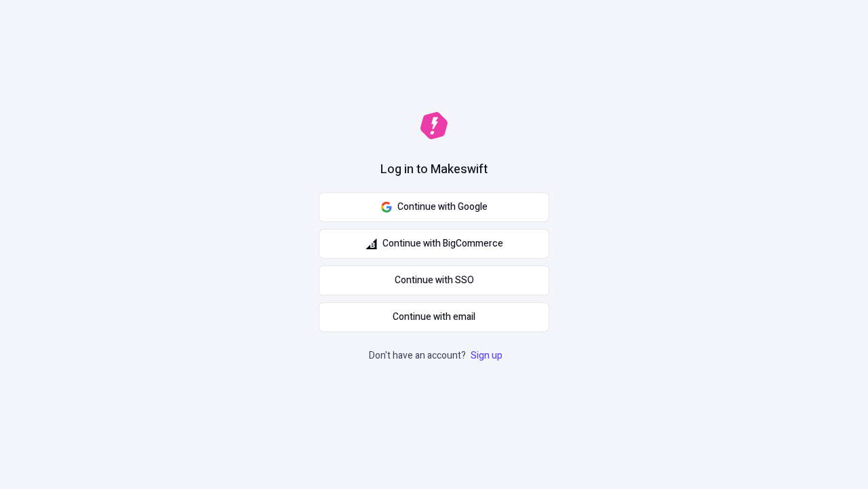 The image size is (868, 489). Describe the element at coordinates (434, 280) in the screenshot. I see `a: Continue with SSO` at that location.